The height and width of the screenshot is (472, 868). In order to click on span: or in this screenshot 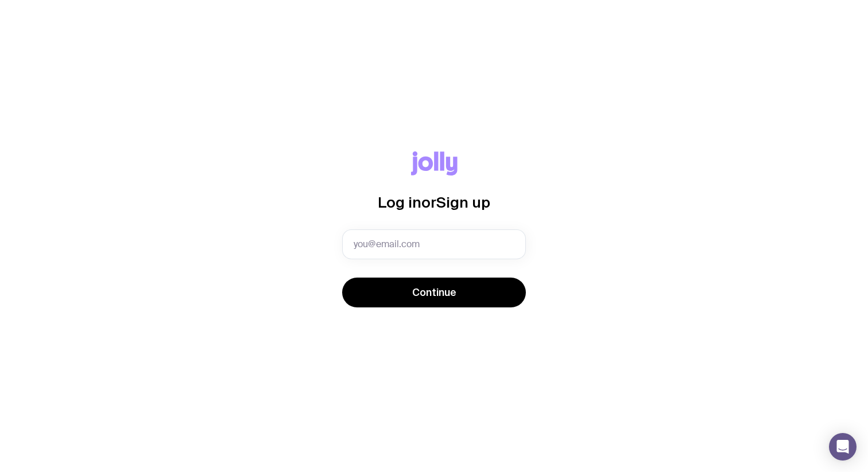, I will do `click(429, 202)`.